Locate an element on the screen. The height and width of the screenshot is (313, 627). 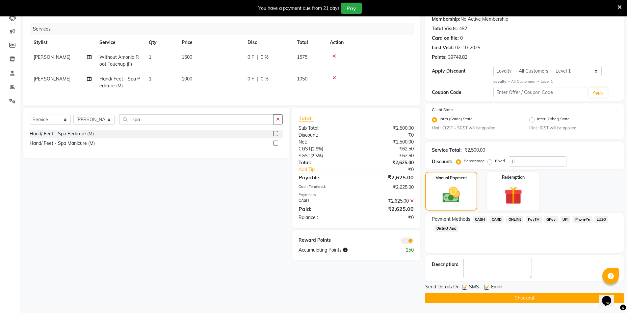
span: UPI is located at coordinates (565, 220).